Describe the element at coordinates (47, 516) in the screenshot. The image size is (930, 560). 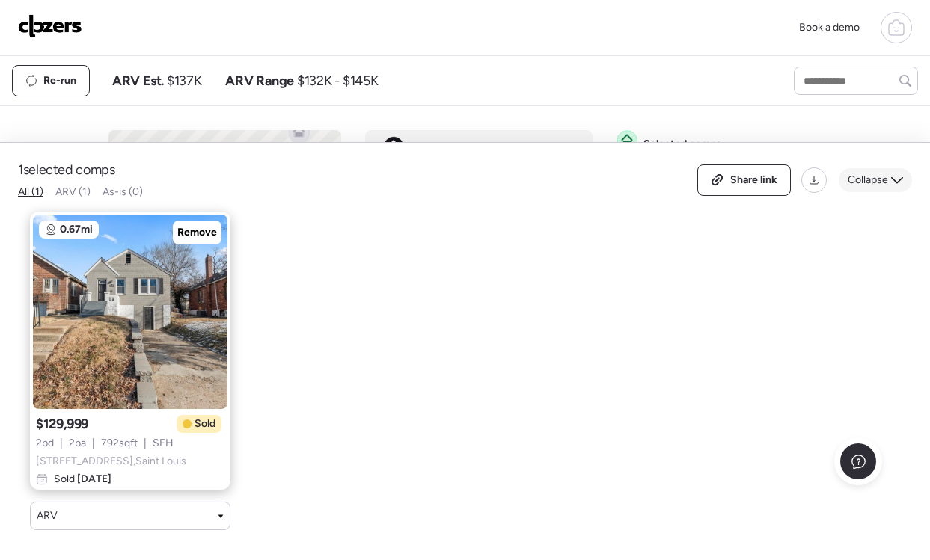
I see `span: ARV` at that location.